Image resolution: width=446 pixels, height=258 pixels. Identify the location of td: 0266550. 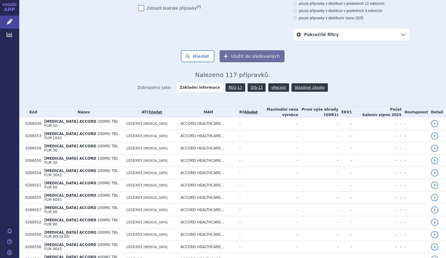
(32, 161).